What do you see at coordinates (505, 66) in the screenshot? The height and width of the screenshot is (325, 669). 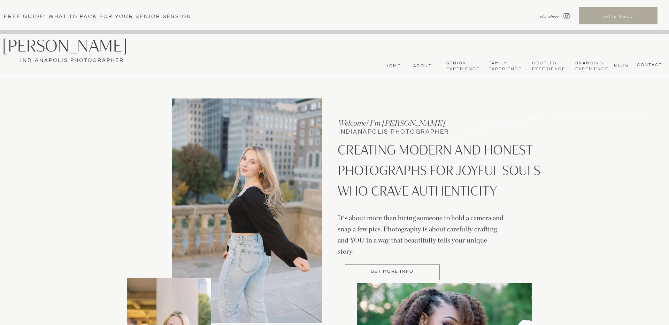 I see `nav: Family Experience` at bounding box center [505, 66].